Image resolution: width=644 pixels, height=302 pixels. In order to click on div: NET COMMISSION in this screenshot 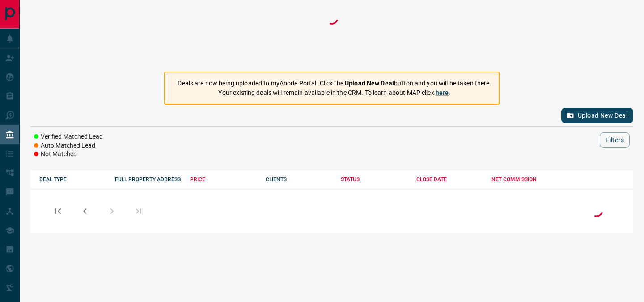, I will do `click(525, 179)`.